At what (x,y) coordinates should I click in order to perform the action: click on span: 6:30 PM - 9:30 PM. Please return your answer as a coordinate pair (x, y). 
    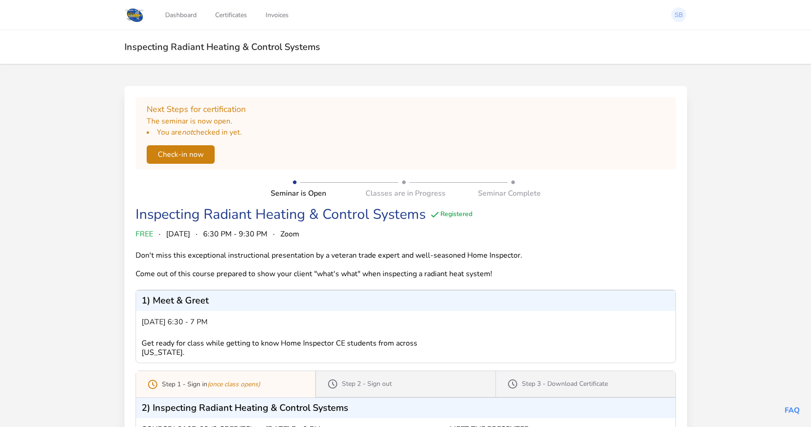
    Looking at the image, I should click on (235, 234).